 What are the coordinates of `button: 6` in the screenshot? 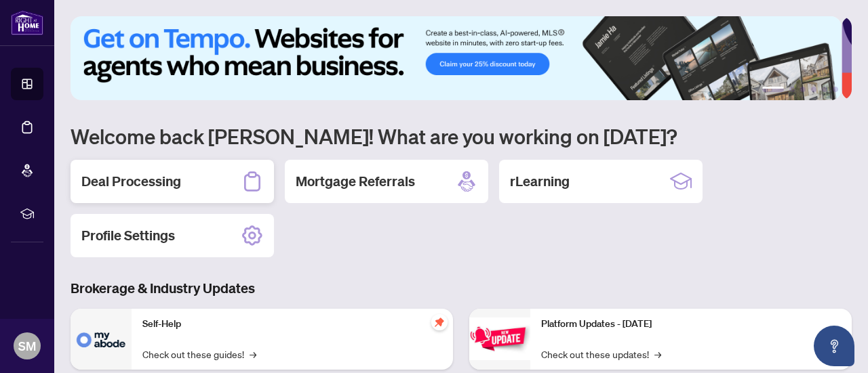 It's located at (835, 90).